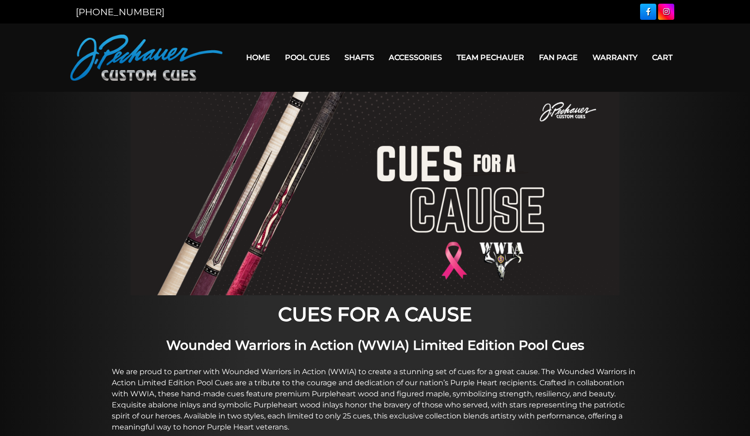  Describe the element at coordinates (146, 58) in the screenshot. I see `img: Pechauer Custom Cues` at that location.